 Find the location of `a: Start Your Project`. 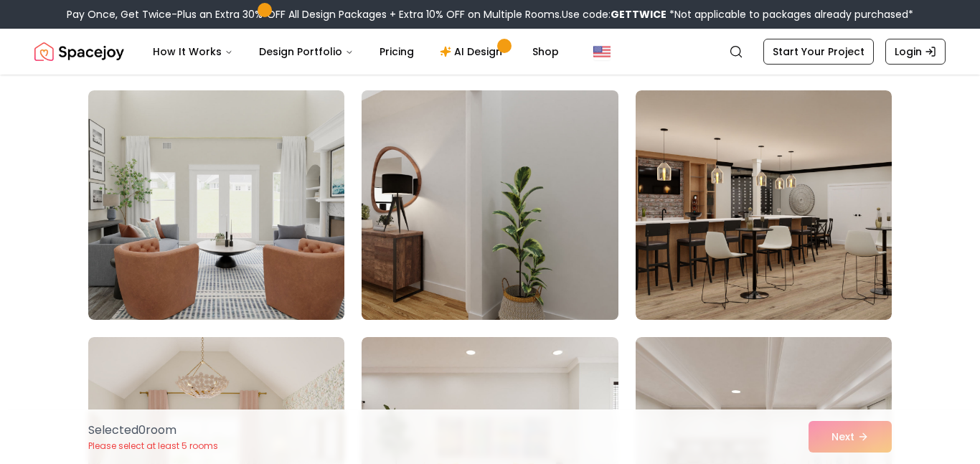

a: Start Your Project is located at coordinates (818, 51).